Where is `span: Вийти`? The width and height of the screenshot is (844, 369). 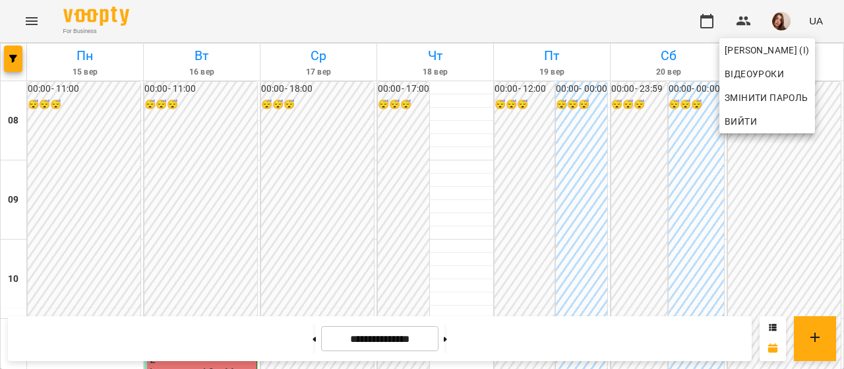 span: Вийти is located at coordinates (740, 121).